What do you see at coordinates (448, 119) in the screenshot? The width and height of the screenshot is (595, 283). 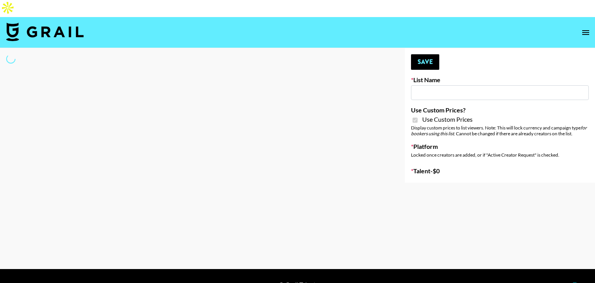 I see `span: Use Custom Prices` at bounding box center [448, 119].